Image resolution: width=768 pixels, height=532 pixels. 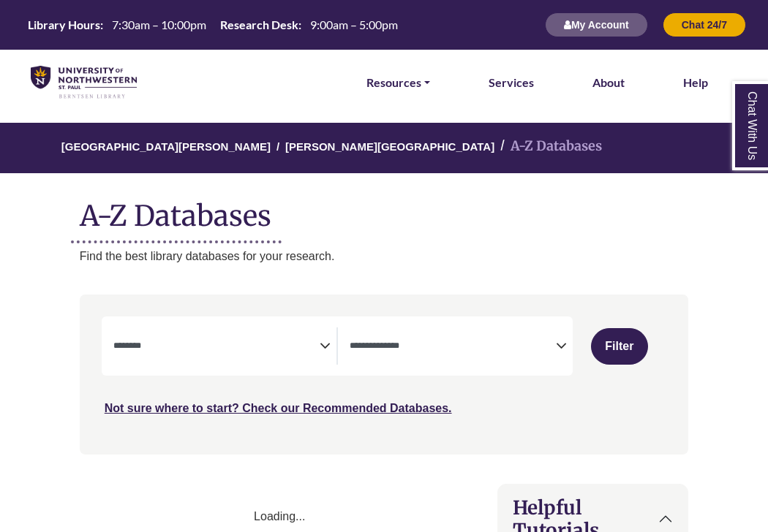 I want to click on p: Find the best library databases for your research., so click(x=384, y=257).